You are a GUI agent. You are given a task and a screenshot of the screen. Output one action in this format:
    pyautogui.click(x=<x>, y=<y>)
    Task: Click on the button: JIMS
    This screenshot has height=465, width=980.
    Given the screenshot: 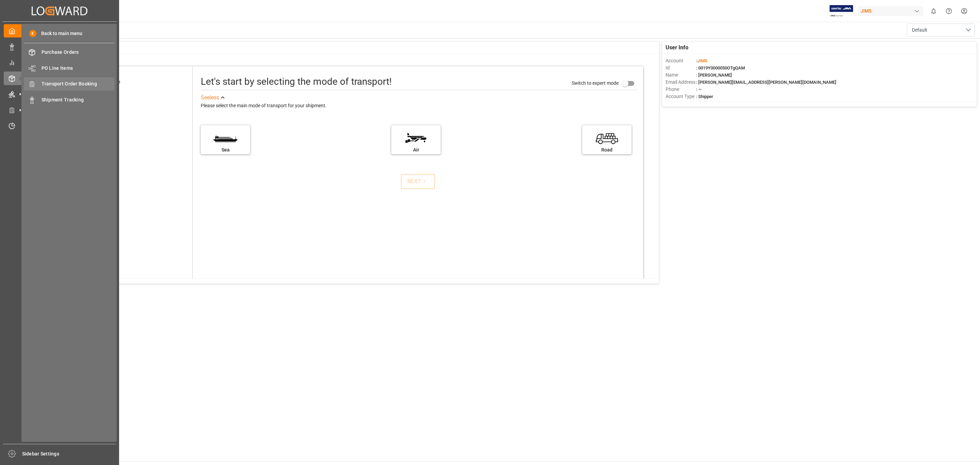 What is the action you would take?
    pyautogui.click(x=892, y=11)
    